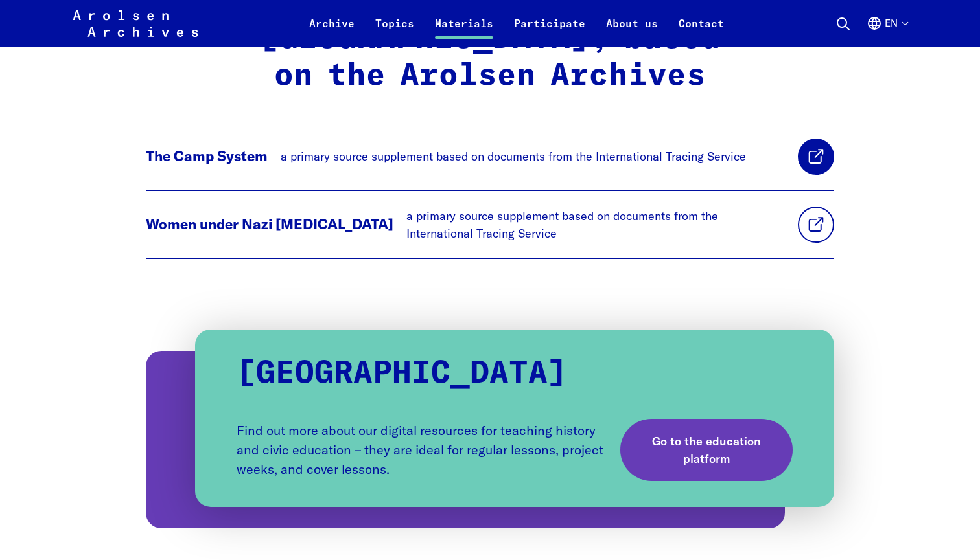 This screenshot has width=980, height=560. I want to click on p: Find out more about our digital resources for teaching history and civic education – they are ide..., so click(422, 449).